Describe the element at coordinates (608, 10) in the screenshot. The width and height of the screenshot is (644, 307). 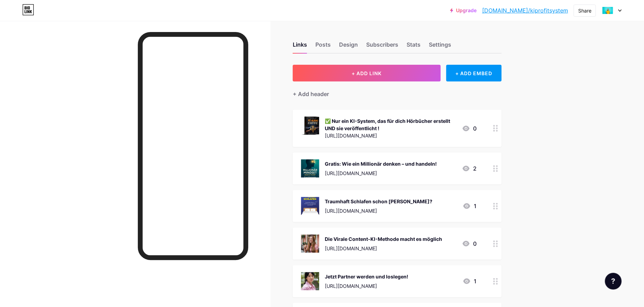
I see `img: kiprofitsystem` at that location.